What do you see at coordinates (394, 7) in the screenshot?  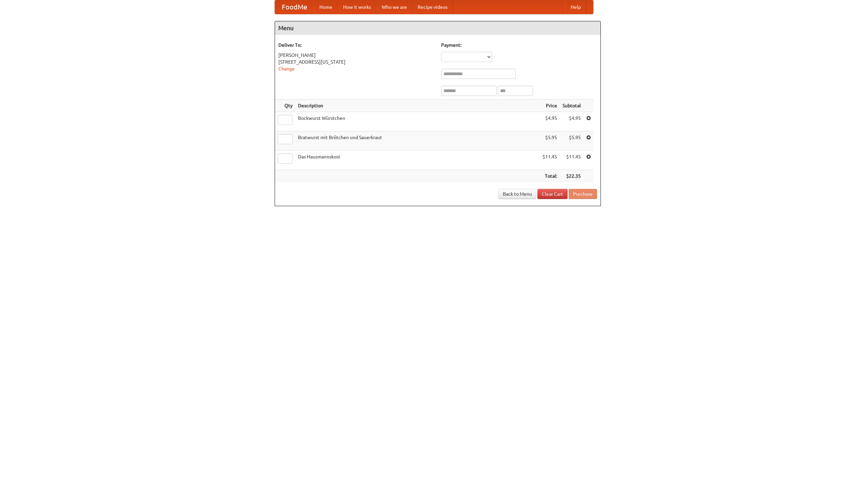 I see `a: Who we are` at bounding box center [394, 7].